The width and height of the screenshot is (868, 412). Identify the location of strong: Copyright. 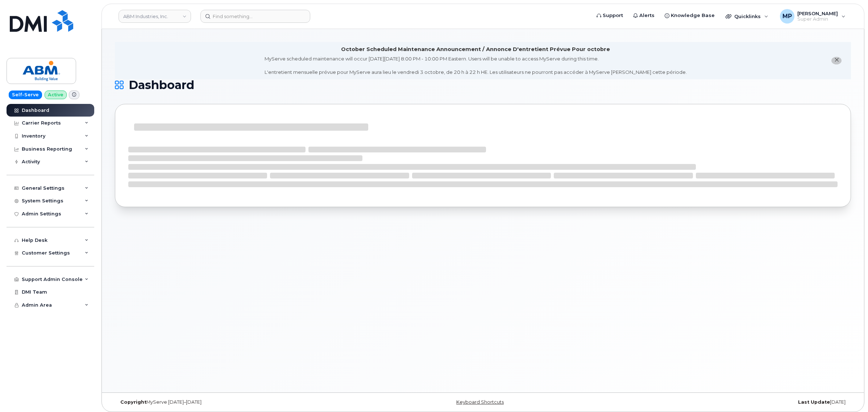
(133, 402).